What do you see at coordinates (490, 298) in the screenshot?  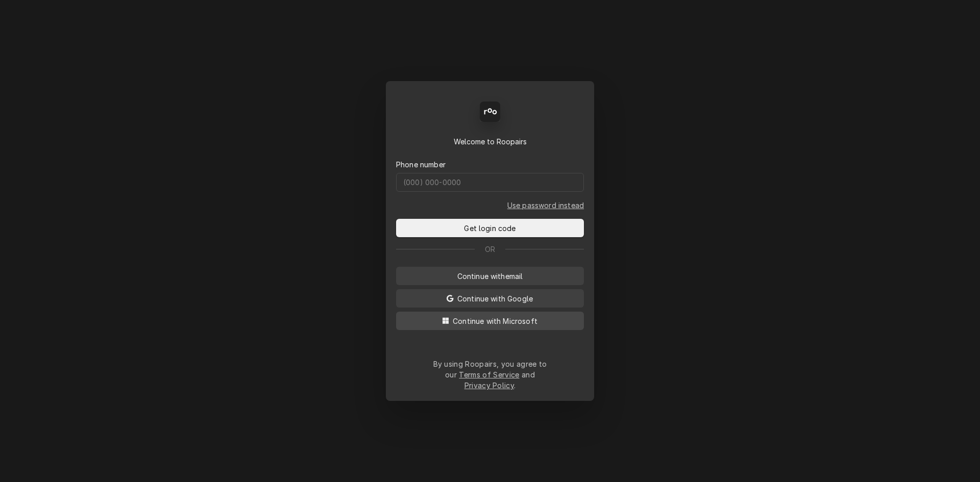 I see `button: Continue with Google` at bounding box center [490, 298].